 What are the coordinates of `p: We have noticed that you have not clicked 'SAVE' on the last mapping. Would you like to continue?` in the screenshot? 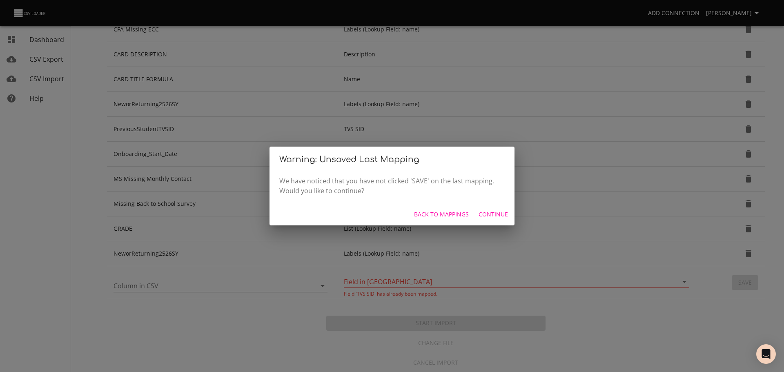 It's located at (392, 186).